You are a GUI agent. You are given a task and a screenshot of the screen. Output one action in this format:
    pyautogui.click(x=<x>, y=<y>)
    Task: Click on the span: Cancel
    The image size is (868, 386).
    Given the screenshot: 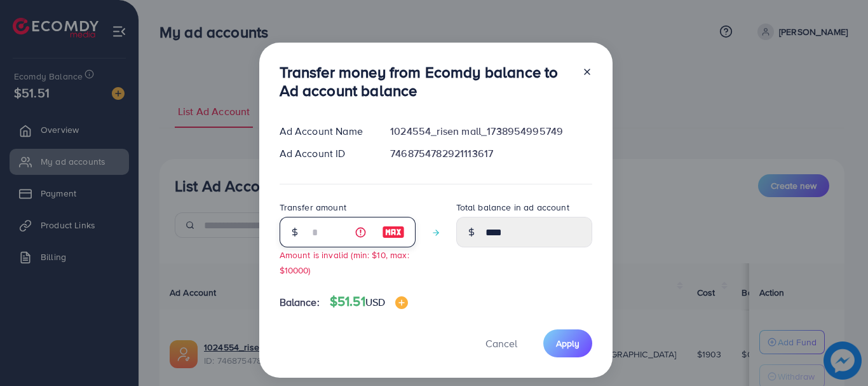 What is the action you would take?
    pyautogui.click(x=501, y=344)
    